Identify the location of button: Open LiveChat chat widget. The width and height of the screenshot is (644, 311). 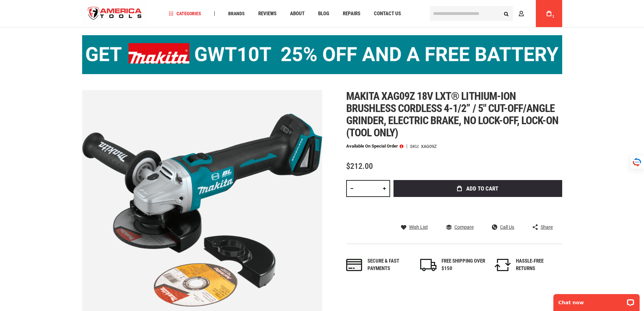
(82, 13).